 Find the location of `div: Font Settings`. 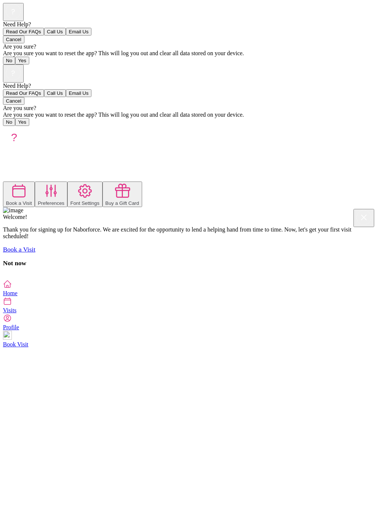

div: Font Settings is located at coordinates (85, 203).